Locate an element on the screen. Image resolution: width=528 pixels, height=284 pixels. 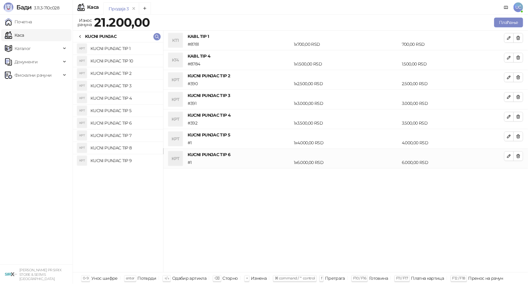
div: 1 x 6.000,00 RSD is located at coordinates (347, 162).